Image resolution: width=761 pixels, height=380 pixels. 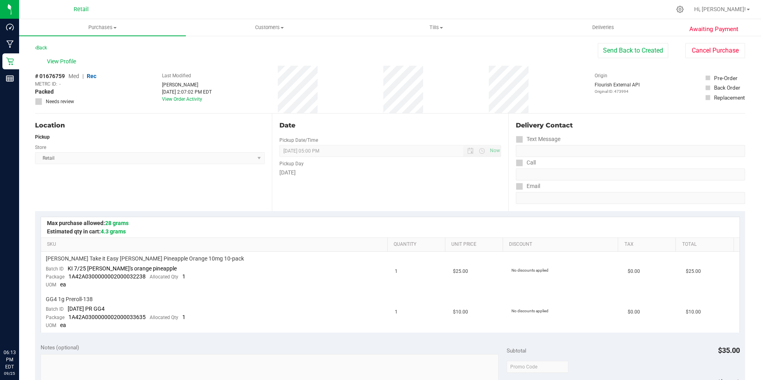 What do you see at coordinates (102, 27) in the screenshot?
I see `a: Purchases` at bounding box center [102, 27].